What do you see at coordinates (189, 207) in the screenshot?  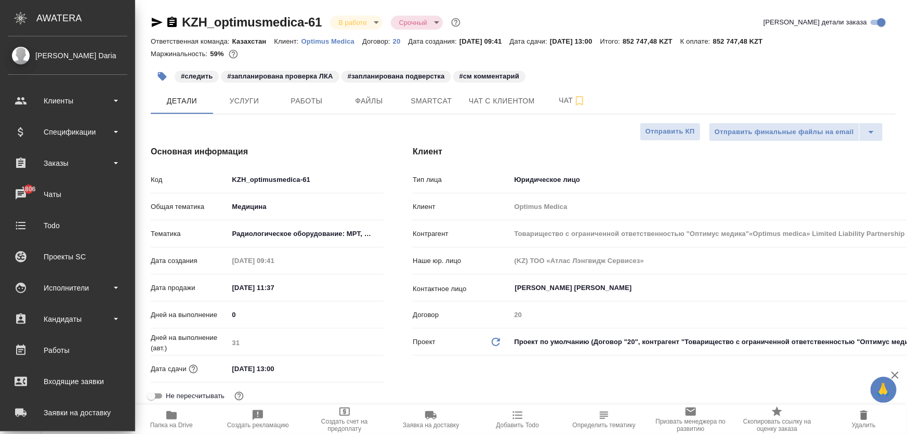 I see `p: Общая тематика` at bounding box center [189, 207].